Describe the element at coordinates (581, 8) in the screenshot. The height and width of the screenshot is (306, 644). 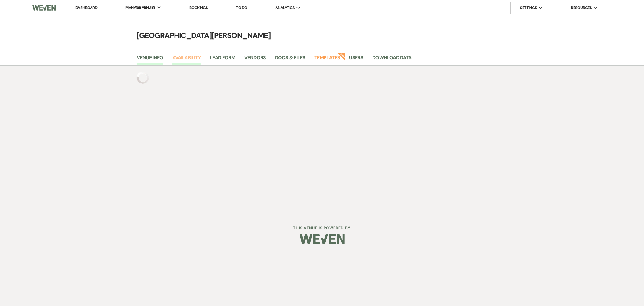
I see `span: Resources` at that location.